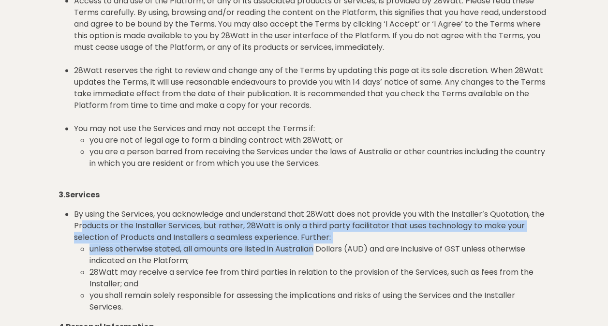 Image resolution: width=608 pixels, height=326 pixels. What do you see at coordinates (312, 261) in the screenshot?
I see `li: By using the Services, you acknowledge and understand that 28Watt does not provide you with the I...` at bounding box center [312, 261].